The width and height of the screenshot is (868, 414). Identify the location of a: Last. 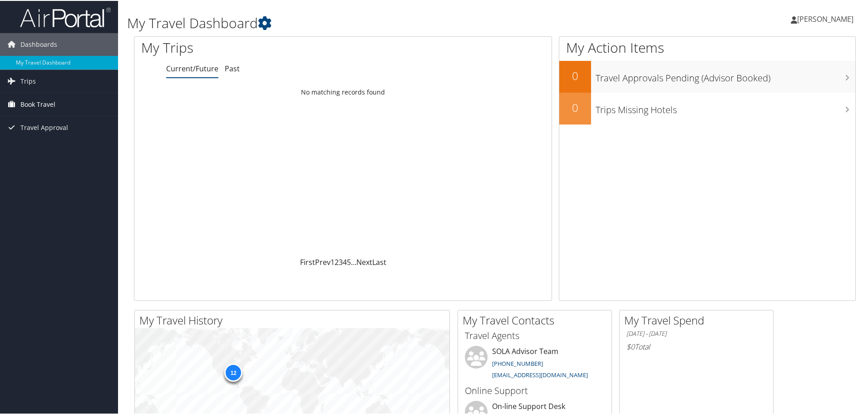
(379, 261).